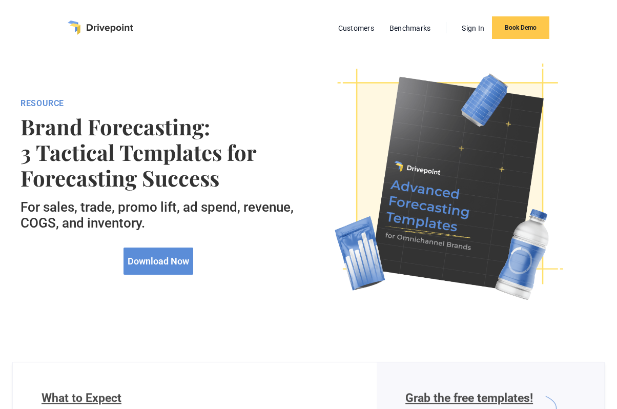 The image size is (617, 409). I want to click on strong: Brand Forecasting: 3 Tactical Templates for Forecasting Success, so click(158, 152).